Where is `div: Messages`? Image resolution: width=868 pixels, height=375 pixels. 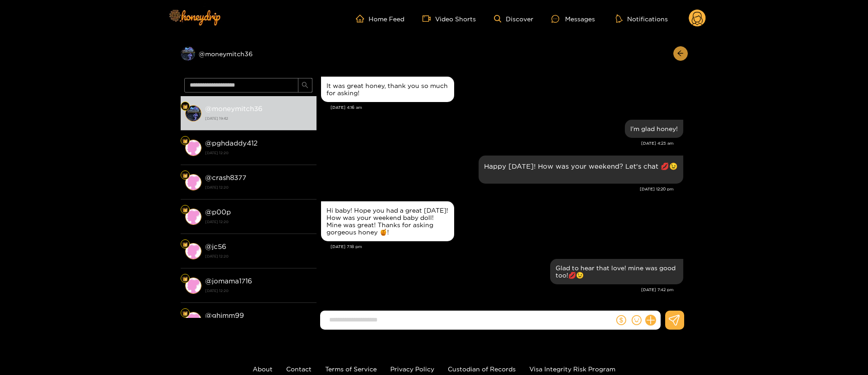 div: Messages is located at coordinates (573, 18).